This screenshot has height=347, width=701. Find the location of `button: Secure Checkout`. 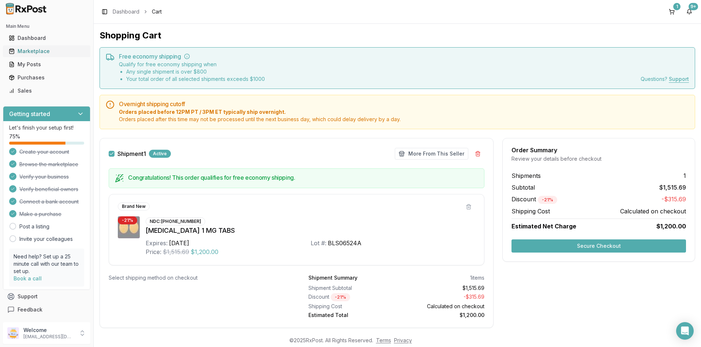

button: Secure Checkout is located at coordinates (599, 246).